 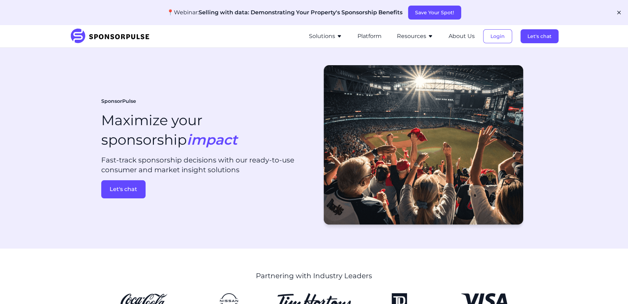 What do you see at coordinates (205, 165) in the screenshot?
I see `p: Fast-track sponsorship decisions with our ready-to-use consumer and market insight solutions` at bounding box center [205, 165].